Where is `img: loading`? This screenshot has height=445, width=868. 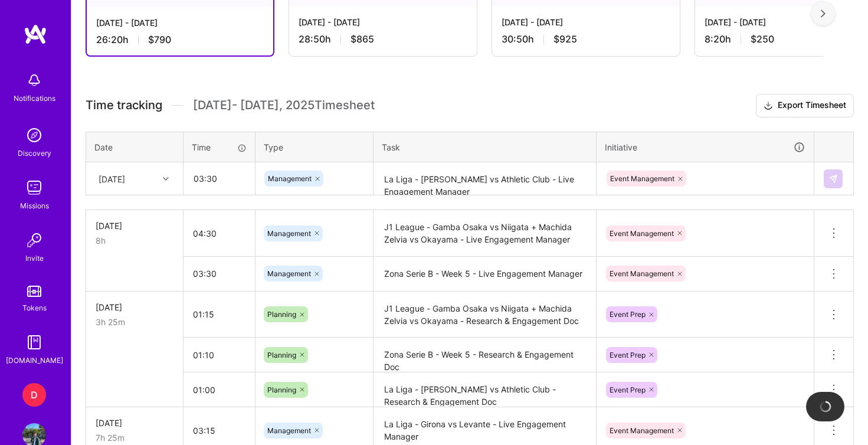 img: loading is located at coordinates (825, 407).